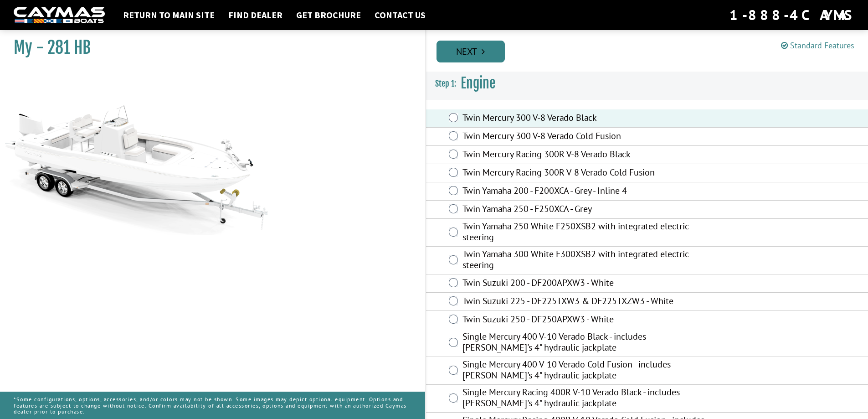 The height and width of the screenshot is (419, 868). I want to click on div: 1-888-4CAYMAS, so click(792, 15).